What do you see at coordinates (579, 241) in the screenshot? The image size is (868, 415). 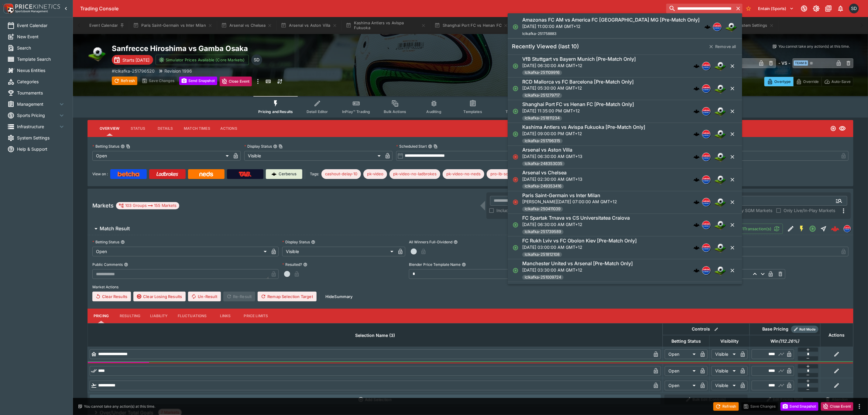 I see `h6: FC Rukh Lviv vs FC Obolon Kiev [Pre-Match Only]` at bounding box center [579, 241].